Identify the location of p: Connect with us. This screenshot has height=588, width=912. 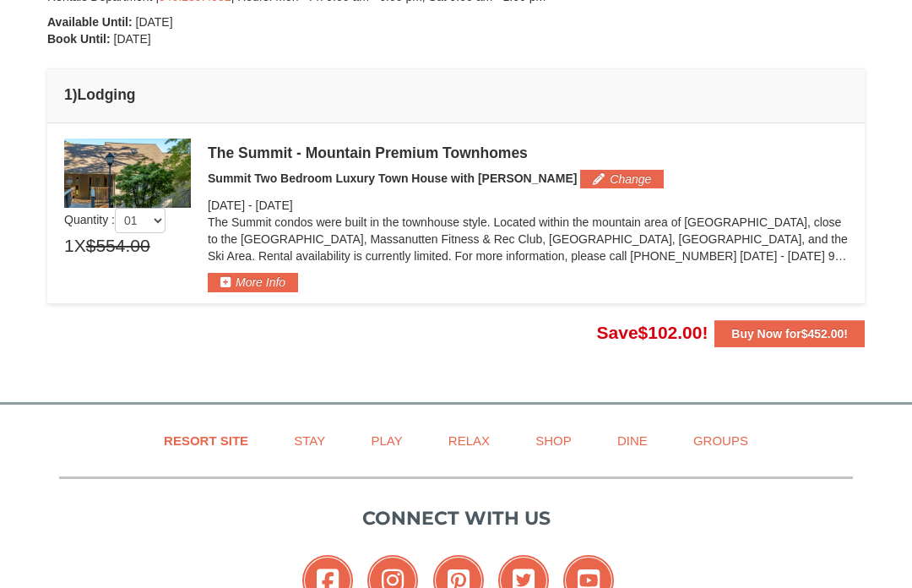
(456, 518).